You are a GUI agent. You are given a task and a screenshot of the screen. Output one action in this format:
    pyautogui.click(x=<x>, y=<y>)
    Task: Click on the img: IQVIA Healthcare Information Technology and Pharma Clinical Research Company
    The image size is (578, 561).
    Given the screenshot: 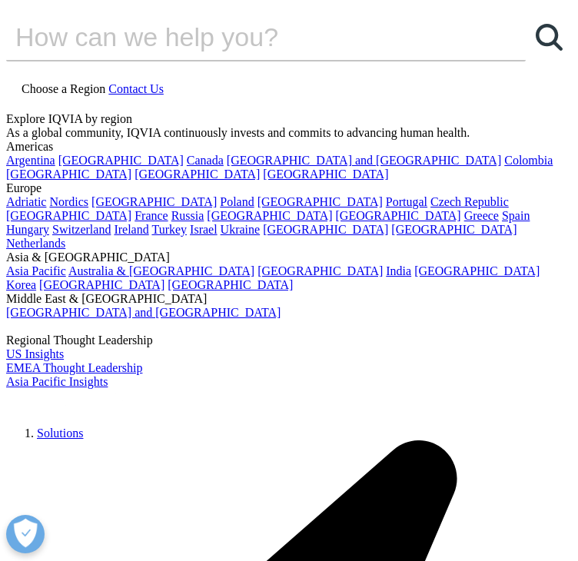 What is the action you would take?
    pyautogui.click(x=68, y=400)
    